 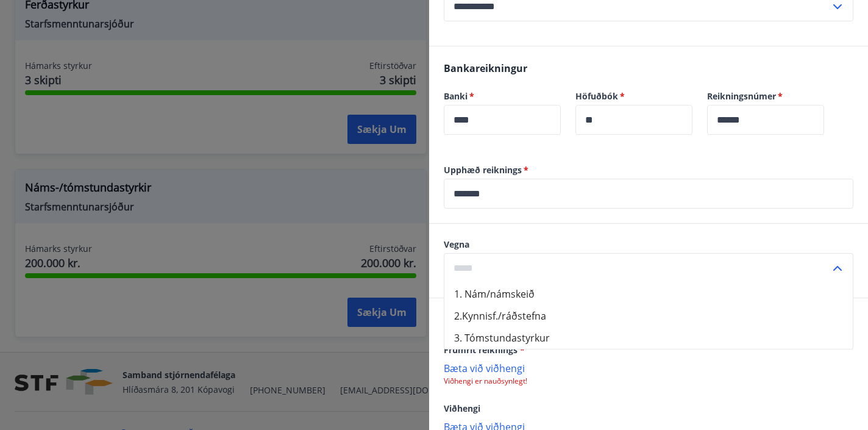 What do you see at coordinates (649, 381) in the screenshot?
I see `p: Viðhengi er nauðsynlegt!` at bounding box center [649, 381].